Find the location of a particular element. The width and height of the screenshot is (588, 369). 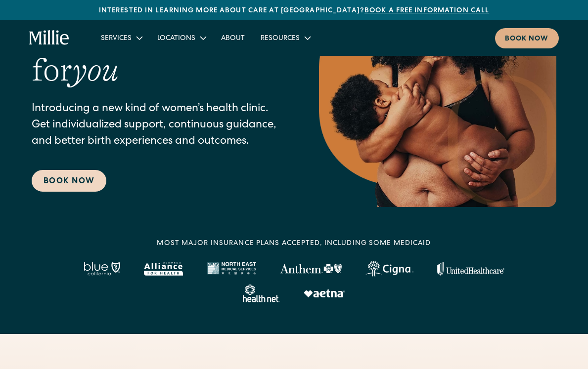

p: Introducing a new kind of women’s health clinic. Get individualized support, continuous guidance,... is located at coordinates (155, 126).